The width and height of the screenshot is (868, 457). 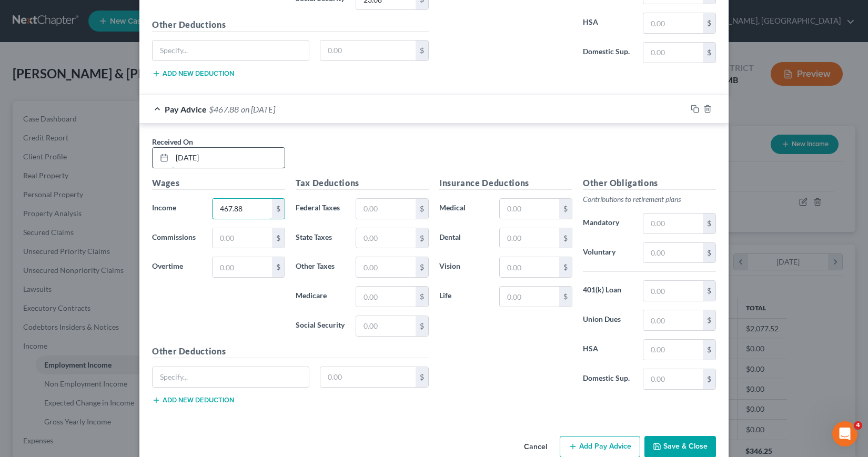 I want to click on input: MM/DD/YYYY, so click(x=228, y=158).